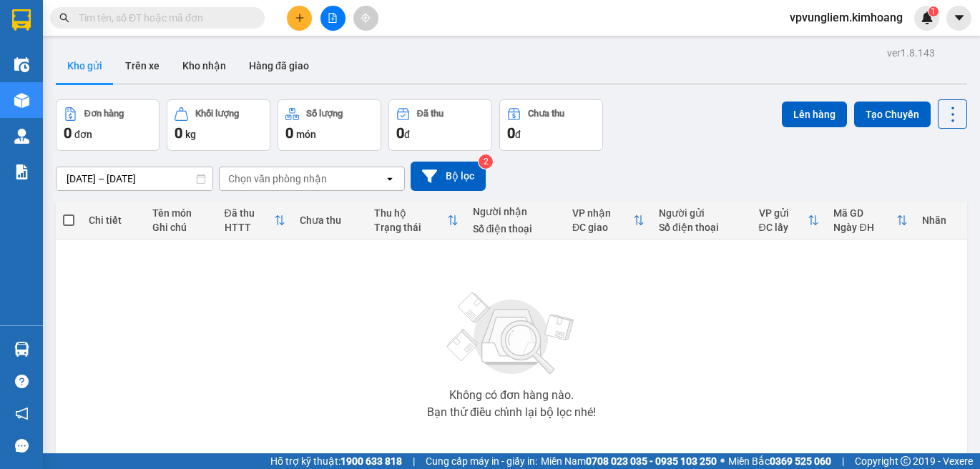  What do you see at coordinates (371, 461) in the screenshot?
I see `strong: 1900 633 818` at bounding box center [371, 461].